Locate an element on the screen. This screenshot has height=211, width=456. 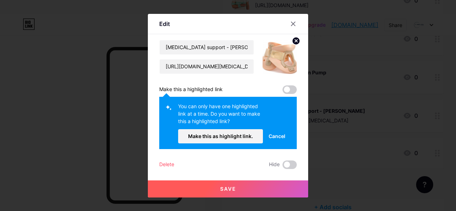
span: Make this as highlight link. is located at coordinates (221, 136).